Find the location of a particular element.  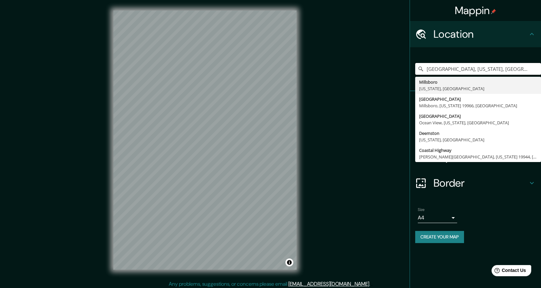

div: Location is located at coordinates (475, 34).